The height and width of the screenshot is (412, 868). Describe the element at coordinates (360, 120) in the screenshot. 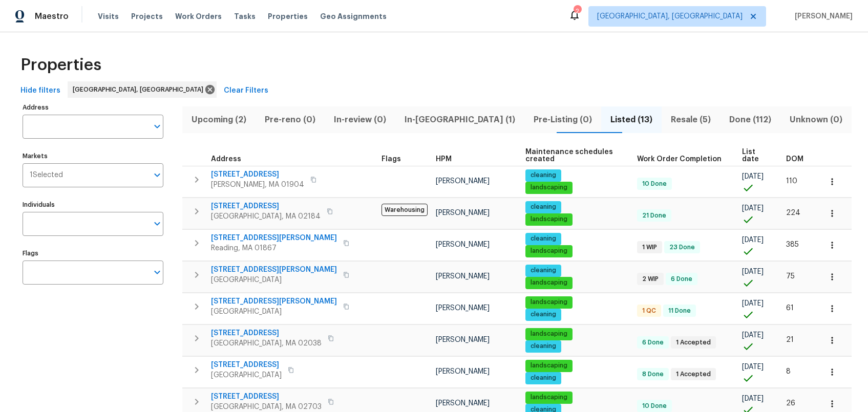

I see `span: In-review (0)` at that location.